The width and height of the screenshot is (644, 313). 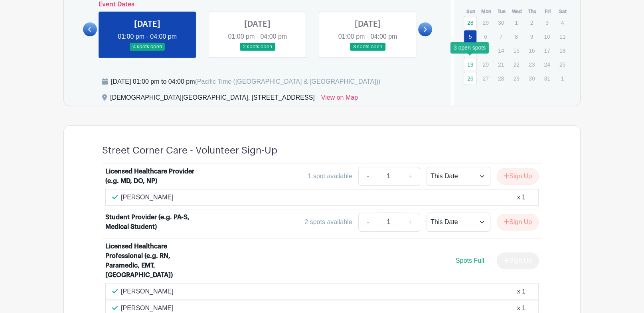 I want to click on div: Licensed Healthcare Provider (e.g. MD, DO, NP), so click(x=155, y=176).